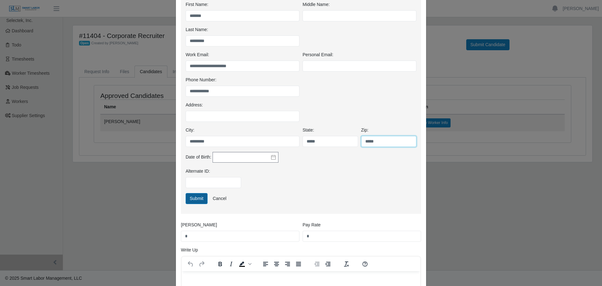 The height and width of the screenshot is (286, 602). I want to click on button: Justify, so click(299, 264).